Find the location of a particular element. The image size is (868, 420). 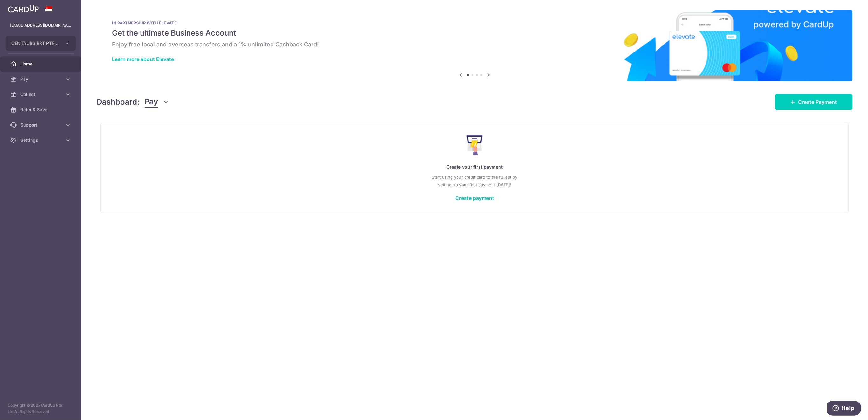

a: Learn more about Elevate is located at coordinates (143, 59).